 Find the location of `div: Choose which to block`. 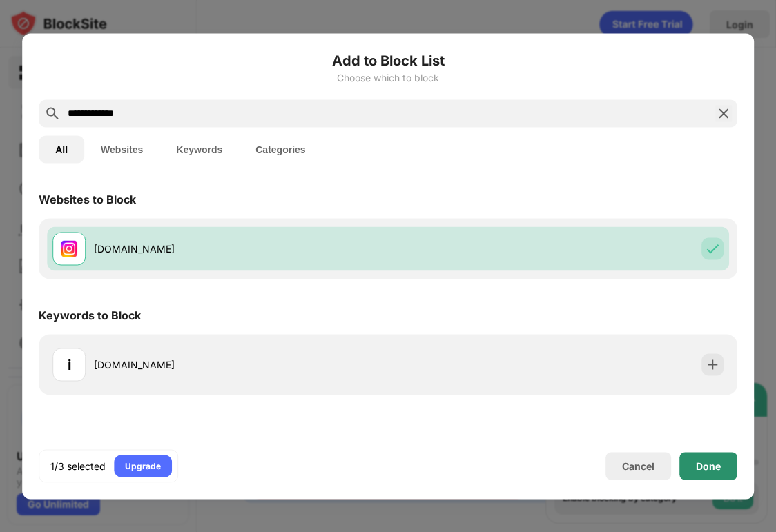

div: Choose which to block is located at coordinates (388, 78).